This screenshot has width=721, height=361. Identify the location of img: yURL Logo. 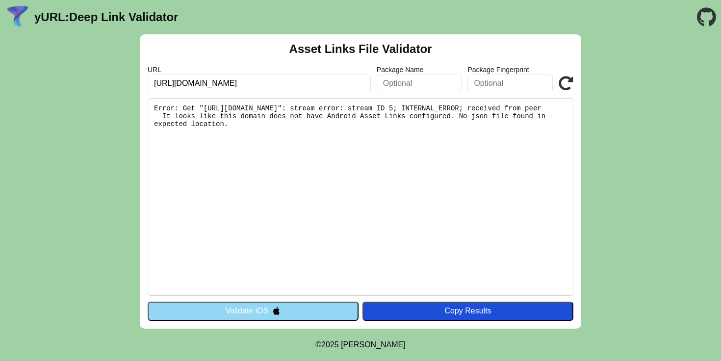
(18, 17).